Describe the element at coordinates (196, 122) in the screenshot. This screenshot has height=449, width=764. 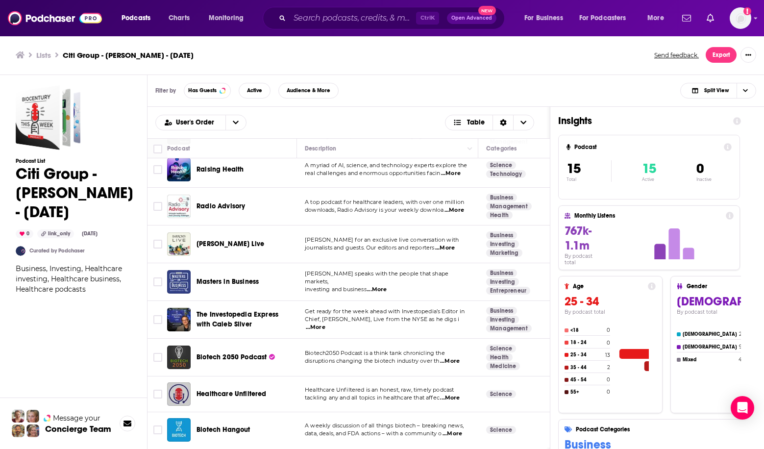
I see `span: User's Order` at that location.